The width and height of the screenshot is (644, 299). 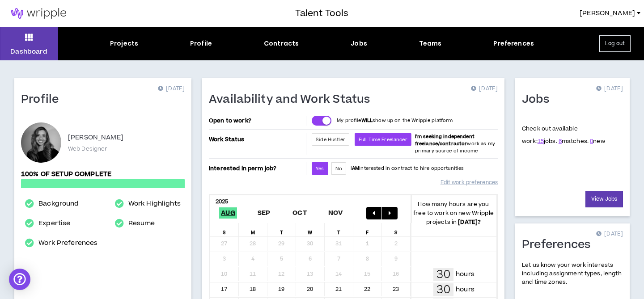 I want to click on b: 2025, so click(x=222, y=202).